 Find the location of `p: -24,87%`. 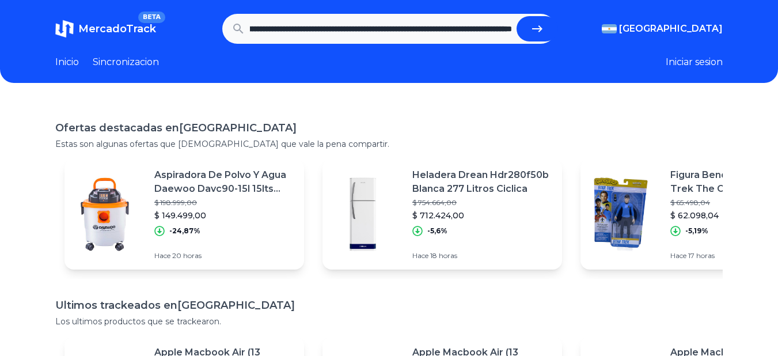

p: -24,87% is located at coordinates (185, 231).